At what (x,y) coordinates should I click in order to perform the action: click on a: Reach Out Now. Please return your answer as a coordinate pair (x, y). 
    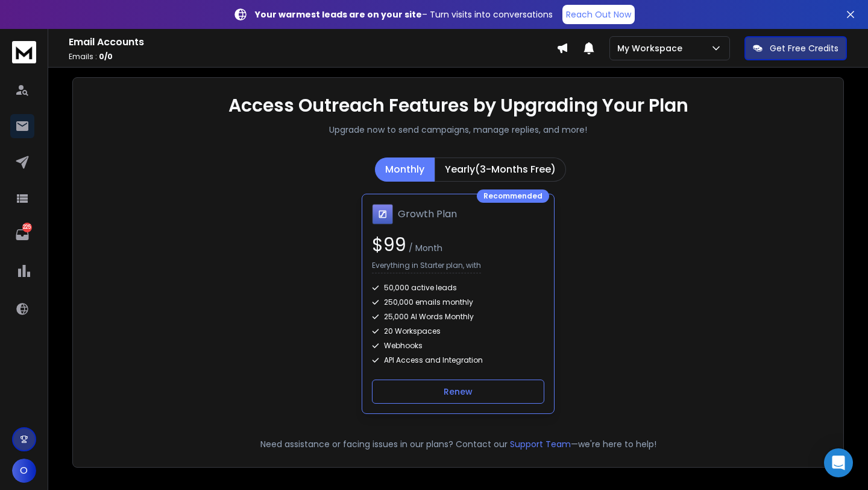
    Looking at the image, I should click on (599, 15).